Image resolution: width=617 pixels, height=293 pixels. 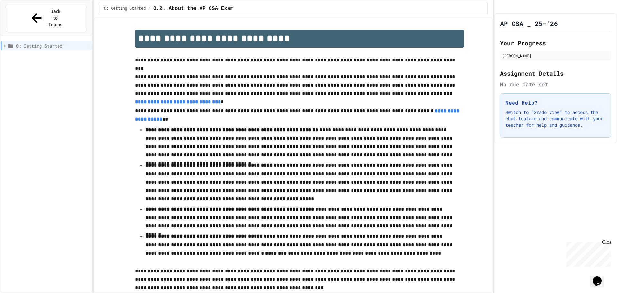 I want to click on div: Chat with us now!Close, so click(x=23, y=22).